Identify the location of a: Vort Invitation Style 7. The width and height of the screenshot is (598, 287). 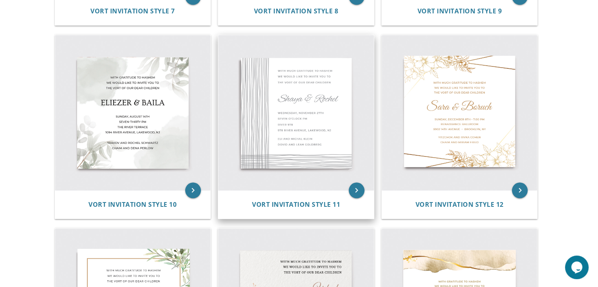
(132, 11).